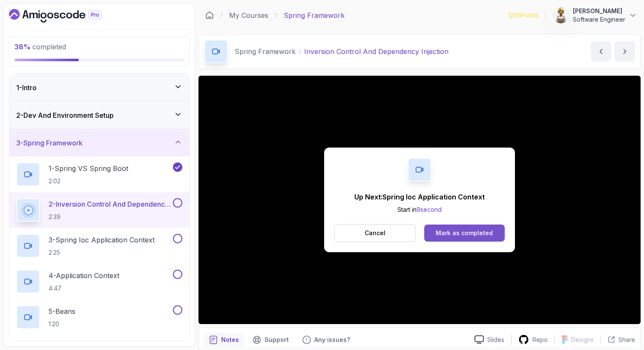  I want to click on button: next content, so click(625, 51).